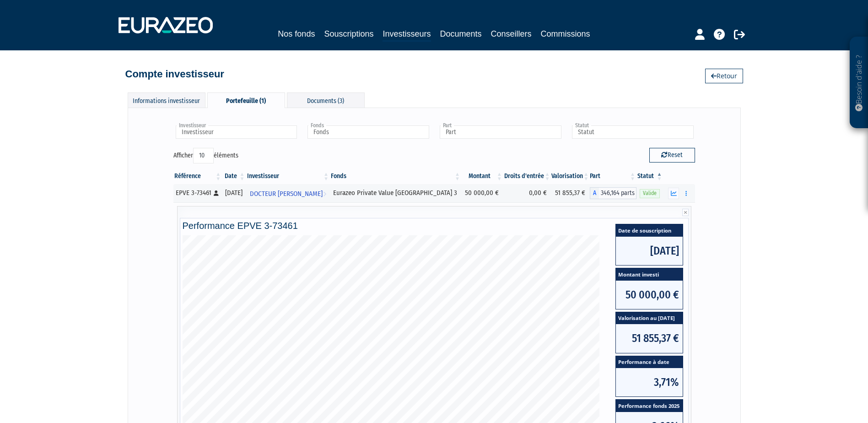 This screenshot has width=868, height=423. Describe the element at coordinates (570, 194) in the screenshot. I see `td: 51 855,37 €` at that location.